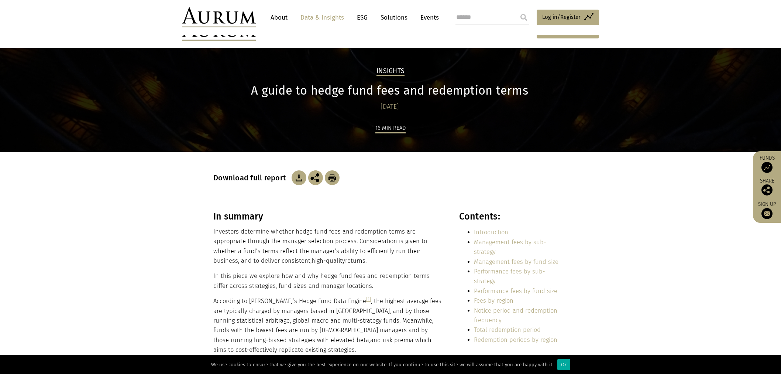  What do you see at coordinates (516, 315) in the screenshot?
I see `a: Notice period and redemption frequency` at bounding box center [516, 315].